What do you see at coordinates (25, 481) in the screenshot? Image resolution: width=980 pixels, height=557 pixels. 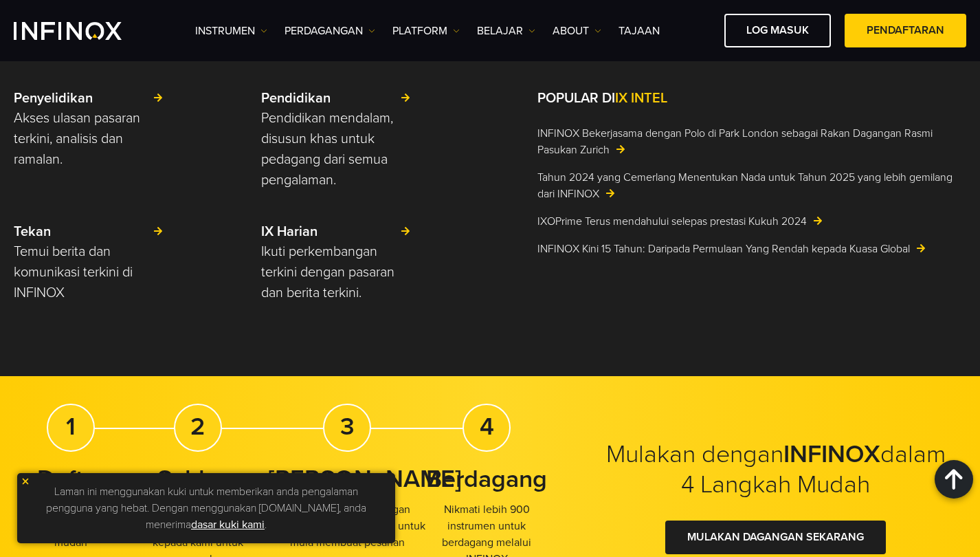 I see `img: yellow close icon` at bounding box center [25, 481].